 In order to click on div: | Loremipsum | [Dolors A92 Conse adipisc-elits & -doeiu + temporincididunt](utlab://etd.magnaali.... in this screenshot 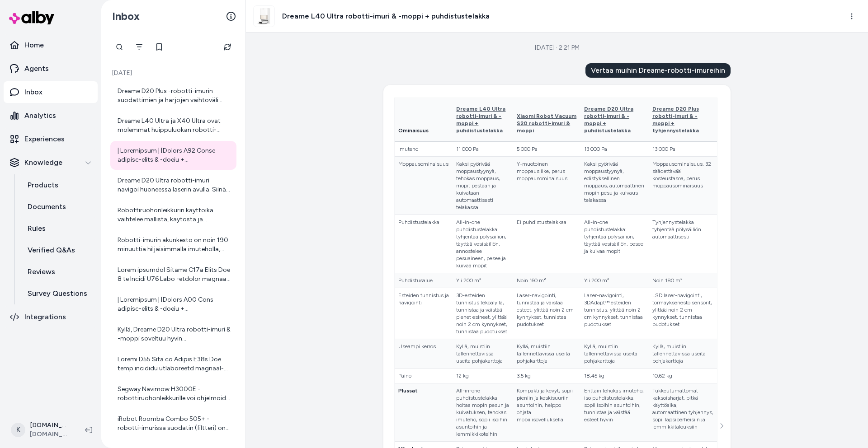, I will do `click(174, 155)`.